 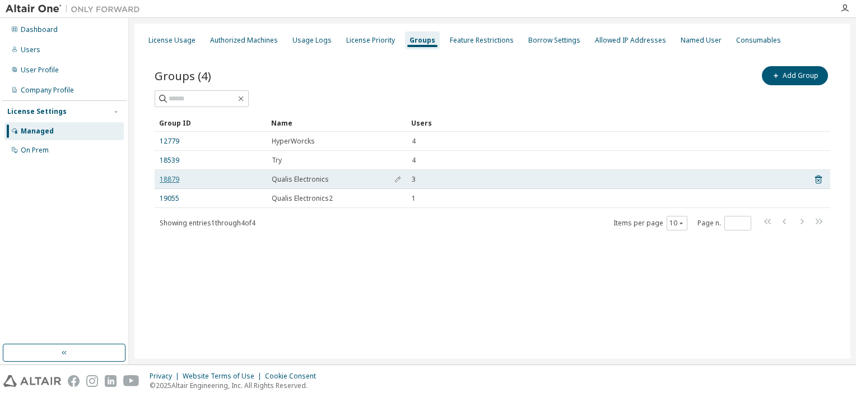 What do you see at coordinates (166, 376) in the screenshot?
I see `div: Privacy` at bounding box center [166, 376].